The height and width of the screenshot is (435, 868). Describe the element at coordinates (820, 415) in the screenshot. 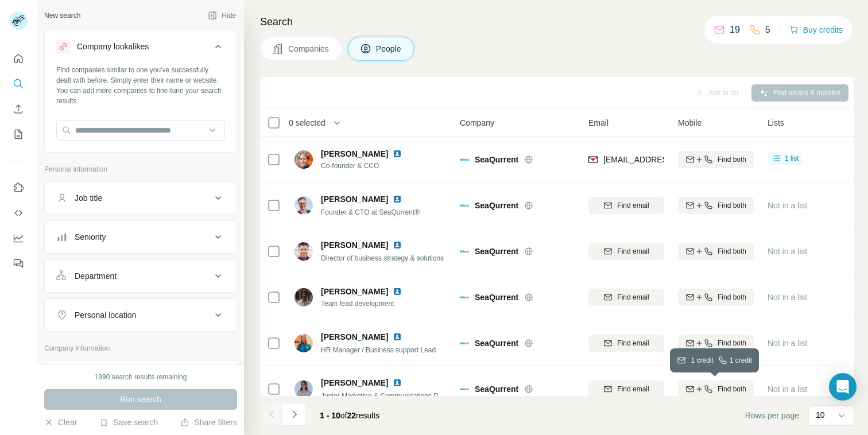

I see `p: 10` at that location.